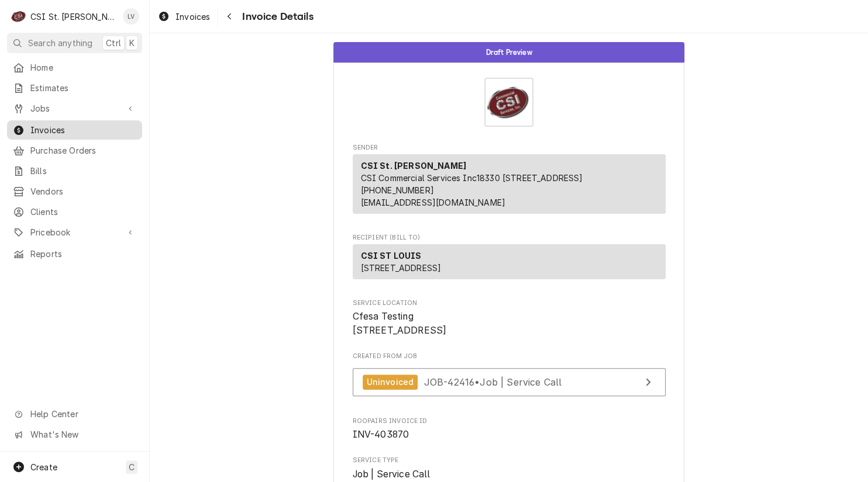 This screenshot has width=868, height=482. I want to click on span: Jobs, so click(74, 108).